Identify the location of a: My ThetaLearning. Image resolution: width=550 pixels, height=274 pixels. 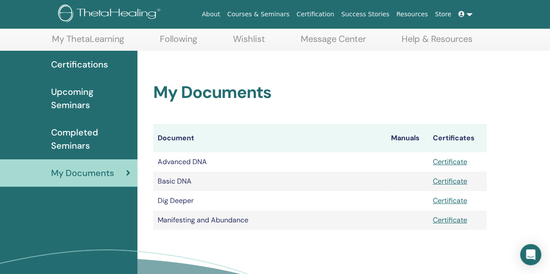
(88, 42).